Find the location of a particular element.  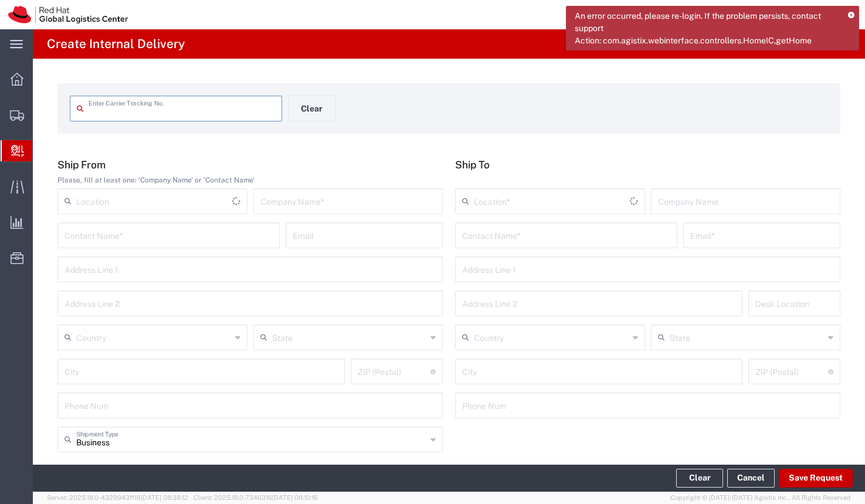

h5: Ship From is located at coordinates (250, 164).